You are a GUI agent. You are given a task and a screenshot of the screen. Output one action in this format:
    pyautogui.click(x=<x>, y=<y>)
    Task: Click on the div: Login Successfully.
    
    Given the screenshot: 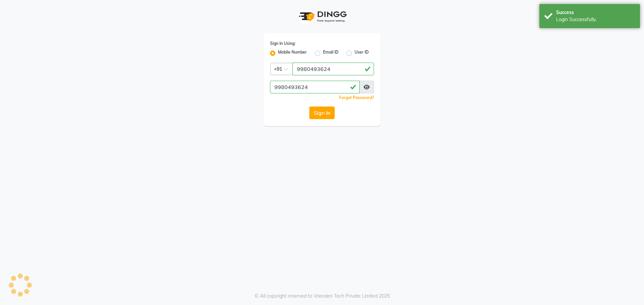 What is the action you would take?
    pyautogui.click(x=595, y=19)
    